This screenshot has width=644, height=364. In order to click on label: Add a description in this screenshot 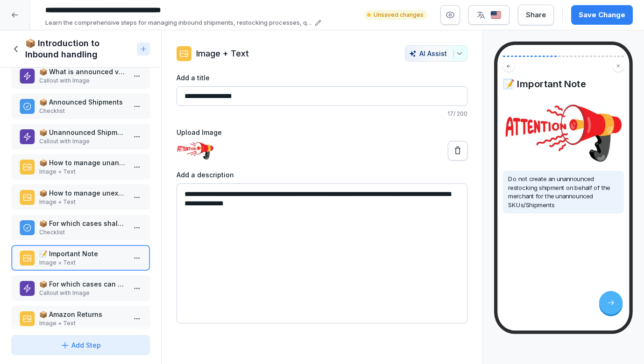, I will do `click(323, 174)`.